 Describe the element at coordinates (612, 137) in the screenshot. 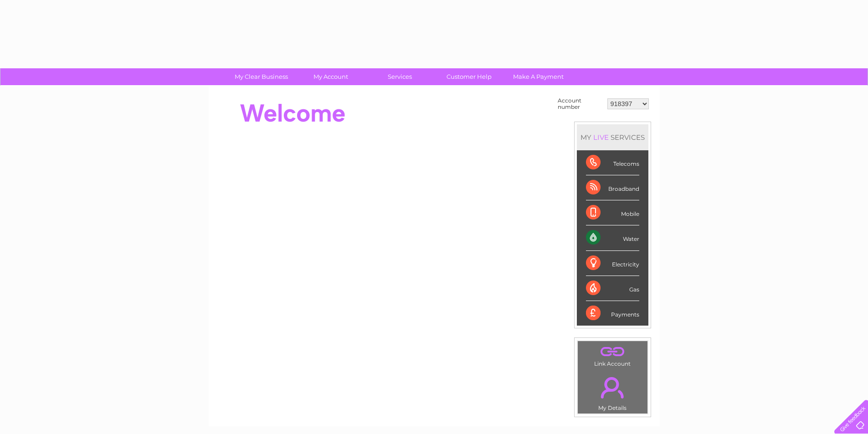

I see `div: MY SERVICES` at that location.